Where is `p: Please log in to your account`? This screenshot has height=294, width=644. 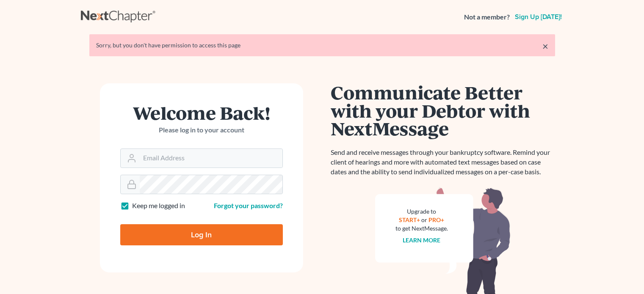 p: Please log in to your account is located at coordinates (201, 130).